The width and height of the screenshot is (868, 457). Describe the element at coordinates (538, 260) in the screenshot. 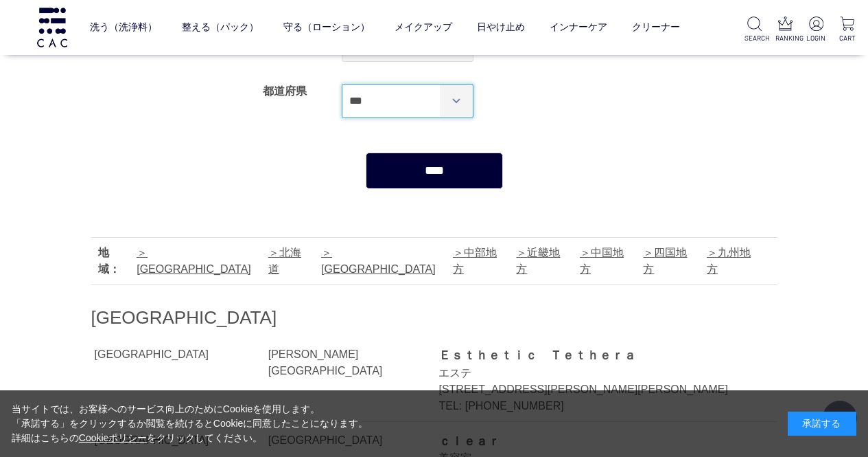

I see `a: 近畿地方` at that location.